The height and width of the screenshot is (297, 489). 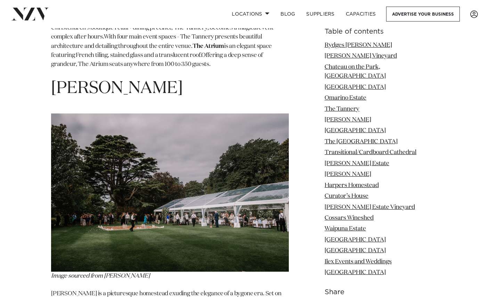 I want to click on a: Ilex Events and Weddings, so click(x=358, y=262).